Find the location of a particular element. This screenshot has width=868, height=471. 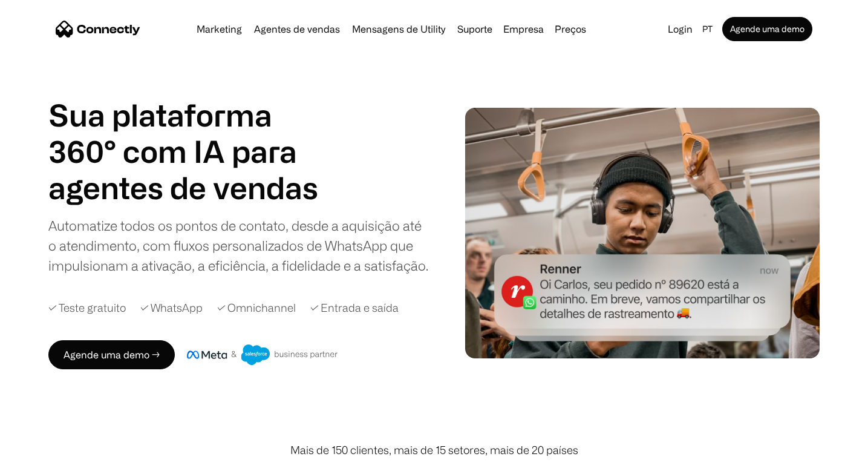

a: Agentes de vendas is located at coordinates (297, 29).